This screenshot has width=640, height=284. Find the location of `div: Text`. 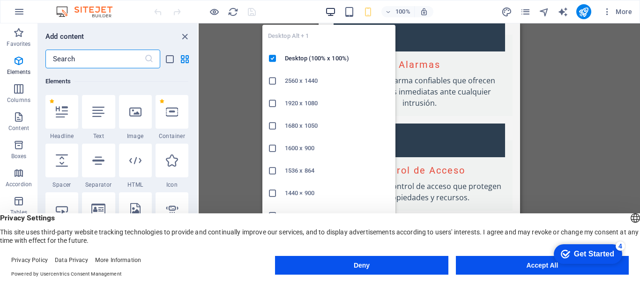

div: Text is located at coordinates (98, 118).